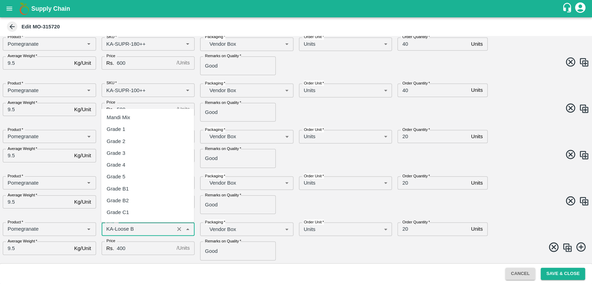 The width and height of the screenshot is (592, 284). I want to click on div: Grade B2, so click(118, 201).